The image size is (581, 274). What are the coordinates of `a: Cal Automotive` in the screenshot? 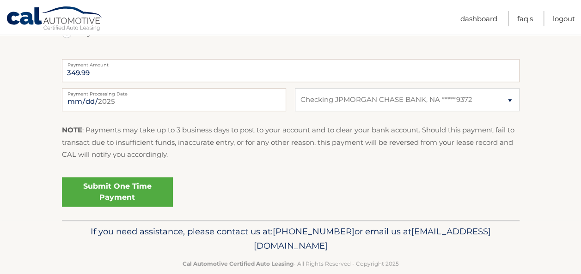 It's located at (55, 19).